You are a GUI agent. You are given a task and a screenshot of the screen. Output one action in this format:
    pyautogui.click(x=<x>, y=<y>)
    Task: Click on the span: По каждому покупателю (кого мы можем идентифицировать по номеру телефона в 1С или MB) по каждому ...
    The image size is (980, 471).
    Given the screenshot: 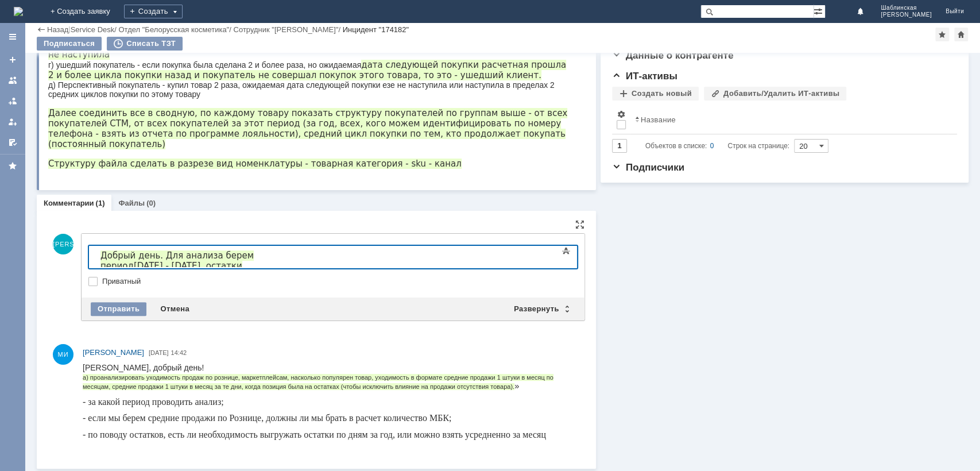 What is the action you would take?
    pyautogui.click(x=260, y=93)
    